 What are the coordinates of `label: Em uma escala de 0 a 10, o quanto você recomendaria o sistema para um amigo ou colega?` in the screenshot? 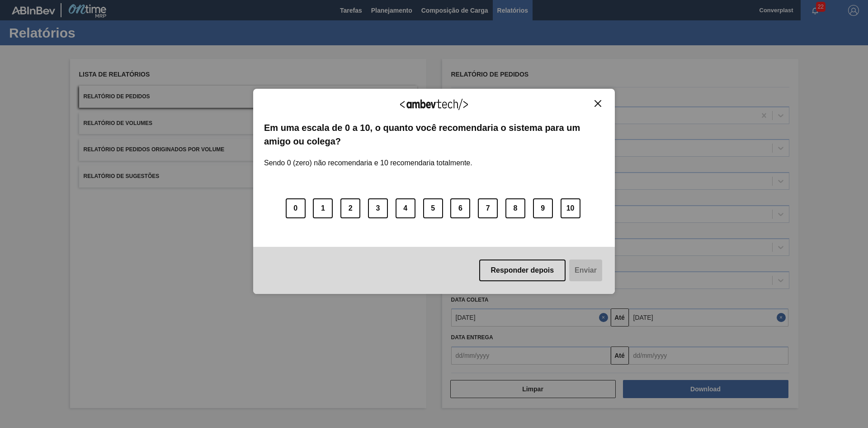 It's located at (434, 134).